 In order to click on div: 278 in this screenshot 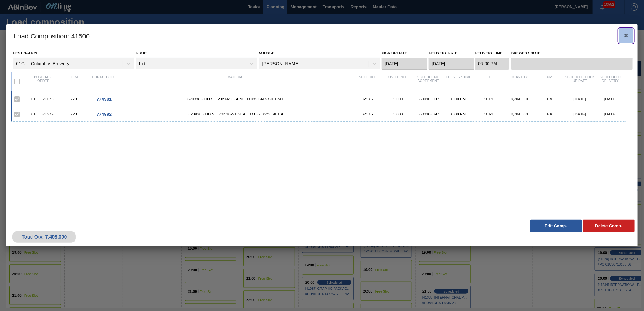, I will do `click(74, 99)`.